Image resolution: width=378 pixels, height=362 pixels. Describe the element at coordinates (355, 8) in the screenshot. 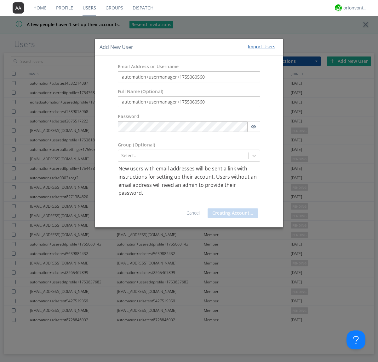

I see `div: orionvontas+atlas+automation+org2` at that location.